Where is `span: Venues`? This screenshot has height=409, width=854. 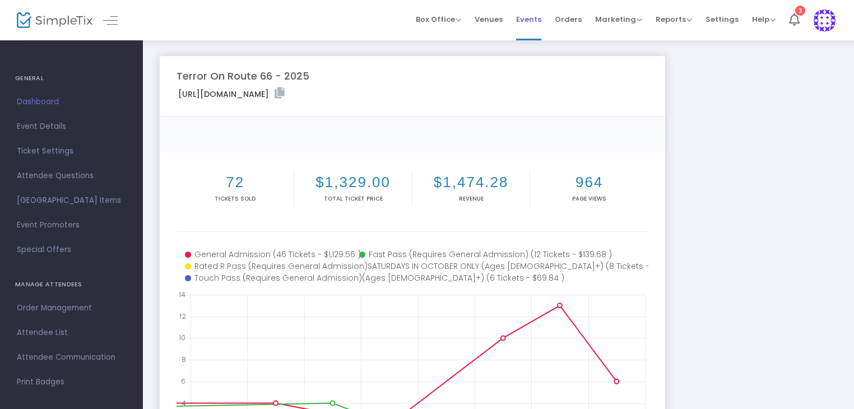 span: Venues is located at coordinates (489, 19).